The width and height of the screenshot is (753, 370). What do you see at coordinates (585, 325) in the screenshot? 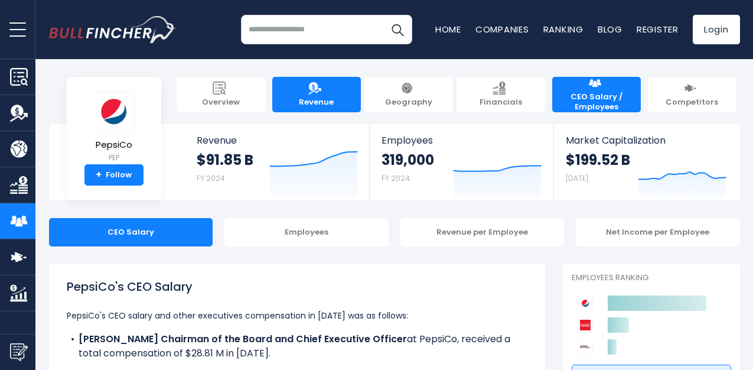
I see `img: Coca-Cola Company competitors logo` at bounding box center [585, 325].